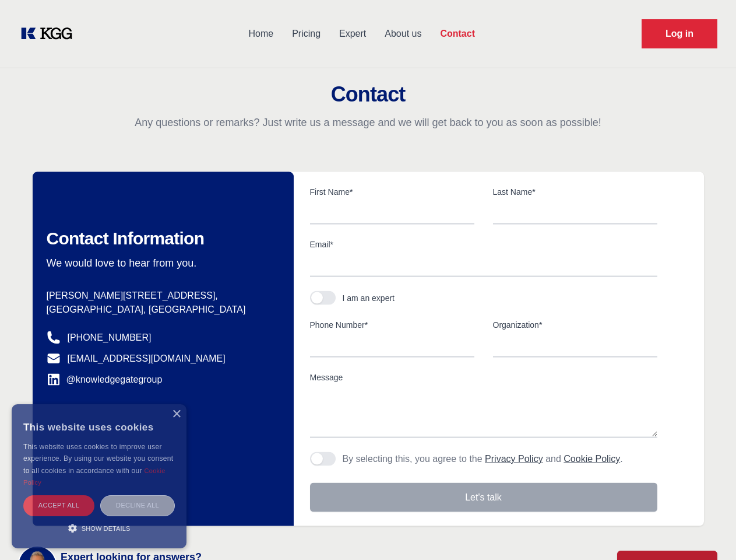 Image resolution: width=736 pixels, height=560 pixels. Describe the element at coordinates (484, 245) in the screenshot. I see `label: Email*` at that location.